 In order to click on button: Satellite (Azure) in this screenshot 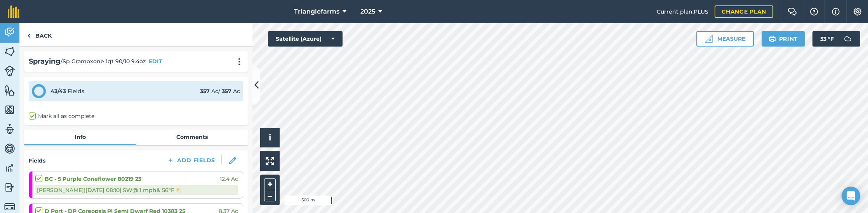, I will do `click(305, 39)`.